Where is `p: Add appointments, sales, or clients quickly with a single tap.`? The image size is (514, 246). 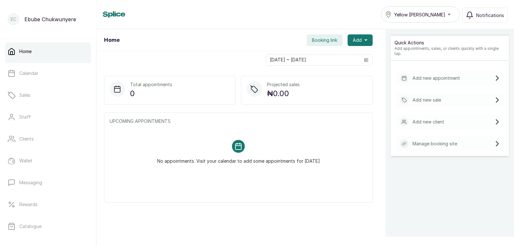 p: Add appointments, sales, or clients quickly with a single tap. is located at coordinates (450, 51).